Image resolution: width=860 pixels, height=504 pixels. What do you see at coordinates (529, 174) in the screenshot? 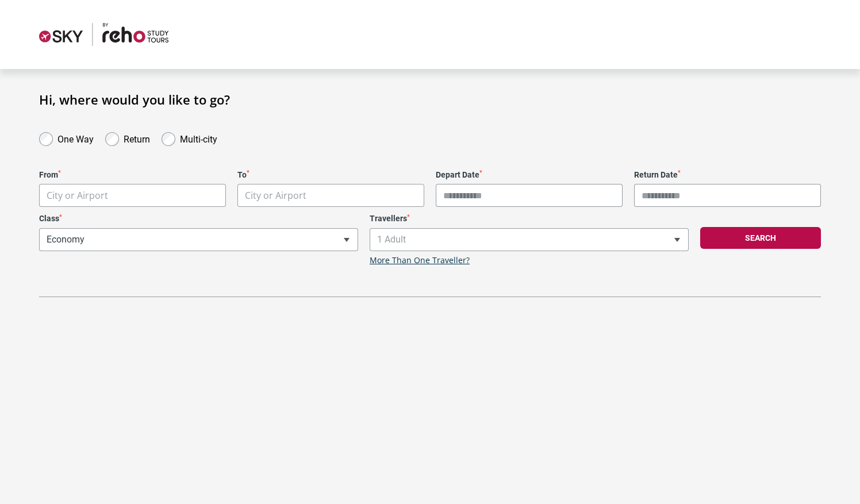
I see `label: Depart Date` at bounding box center [529, 174].